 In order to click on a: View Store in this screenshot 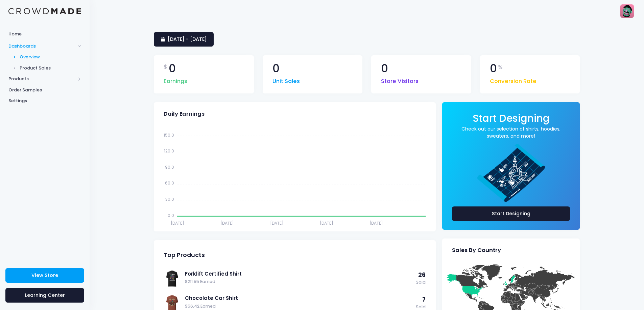, I will do `click(44, 275)`.